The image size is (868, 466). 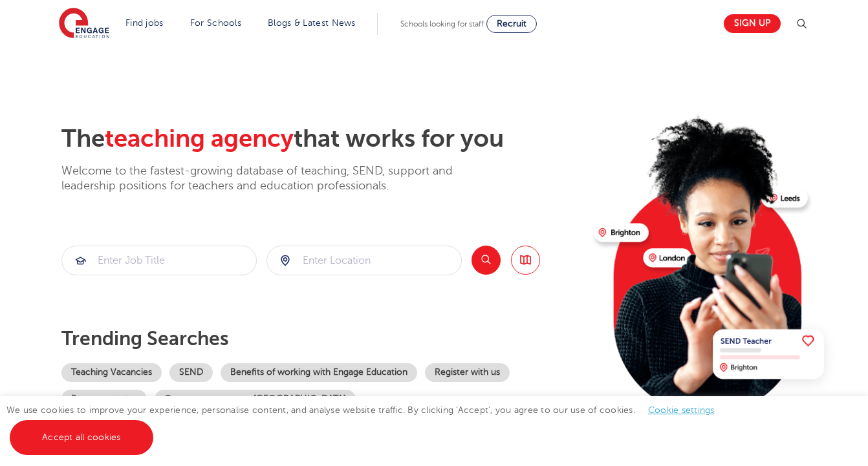 I want to click on a: Register with us, so click(x=467, y=373).